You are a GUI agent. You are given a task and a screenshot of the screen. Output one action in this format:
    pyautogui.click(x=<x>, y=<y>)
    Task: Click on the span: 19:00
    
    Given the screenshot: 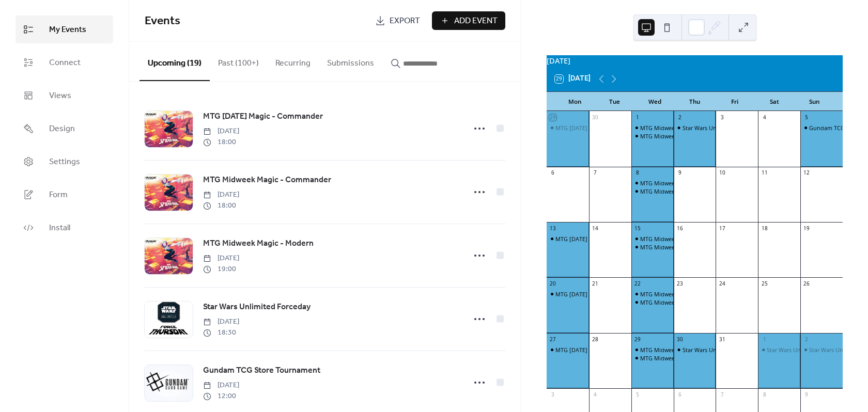 What is the action you would take?
    pyautogui.click(x=221, y=269)
    